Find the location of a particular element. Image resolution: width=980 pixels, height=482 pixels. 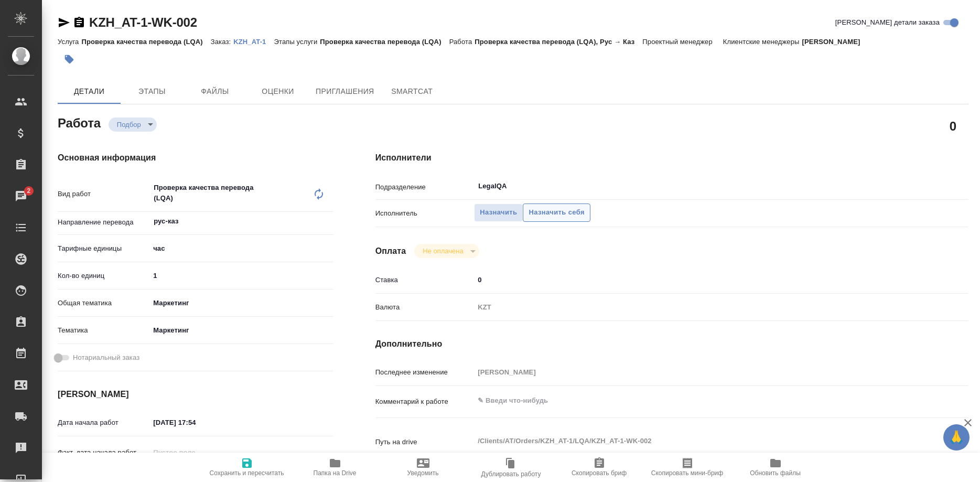

a: KZH_AT-1 is located at coordinates (253, 41).